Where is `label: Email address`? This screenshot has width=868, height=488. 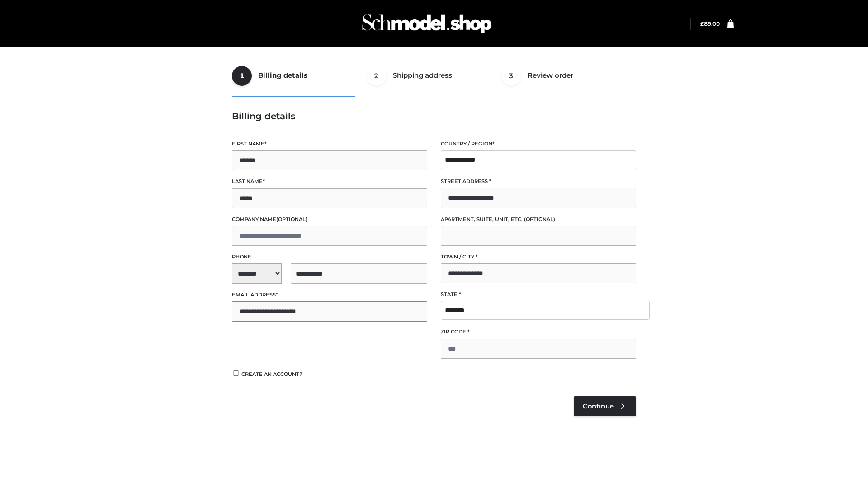
label: Email address is located at coordinates (330, 295).